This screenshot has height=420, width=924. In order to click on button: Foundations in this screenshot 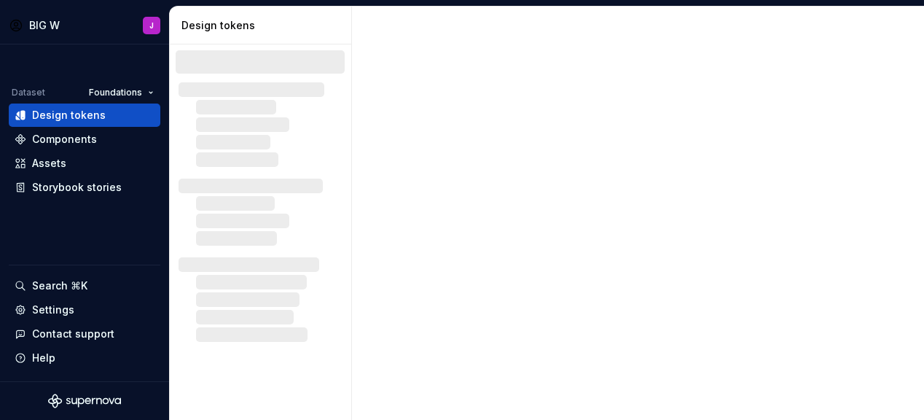, I will do `click(121, 93)`.